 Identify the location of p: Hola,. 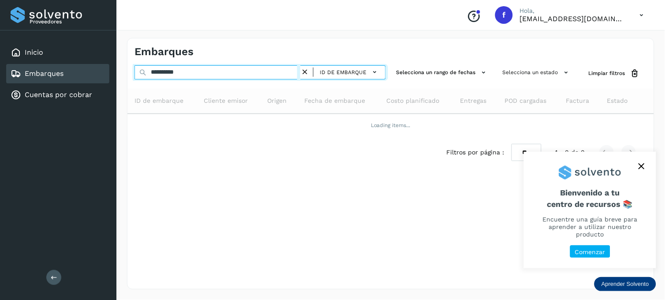
(573, 11).